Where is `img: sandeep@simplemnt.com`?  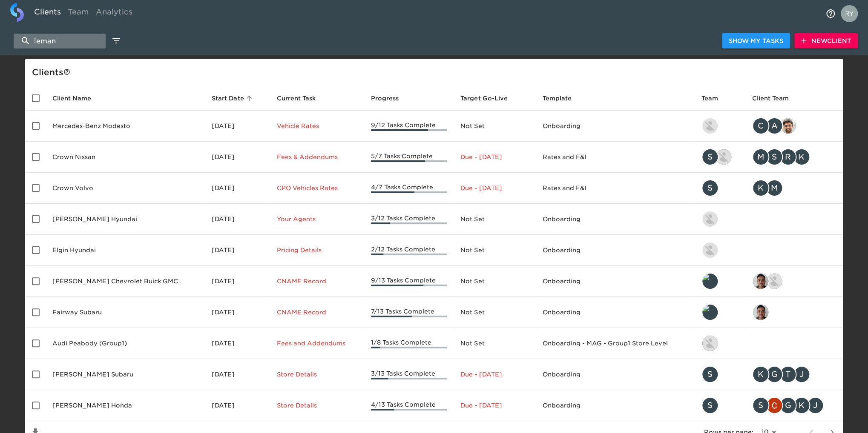
img: sandeep@simplemnt.com is located at coordinates (788, 126).